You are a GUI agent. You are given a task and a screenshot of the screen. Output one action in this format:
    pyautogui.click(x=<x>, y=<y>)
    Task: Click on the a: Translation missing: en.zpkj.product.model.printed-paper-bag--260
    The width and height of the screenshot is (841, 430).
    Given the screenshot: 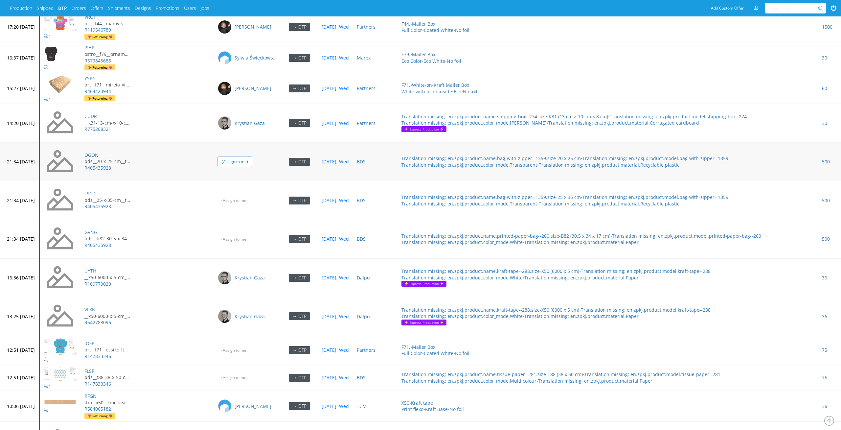 What is the action you would take?
    pyautogui.click(x=687, y=236)
    